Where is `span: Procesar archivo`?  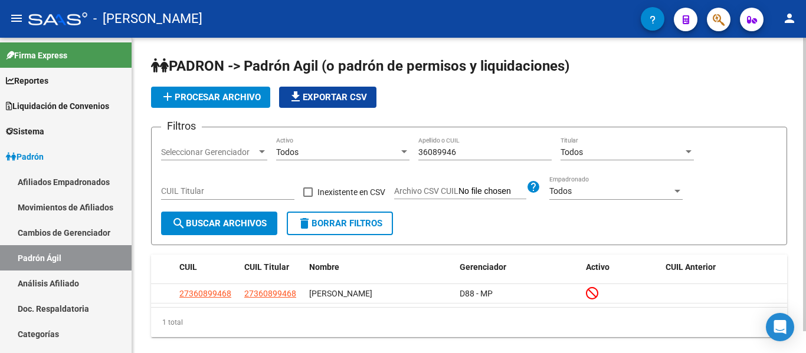 span: Procesar archivo is located at coordinates (211, 97).